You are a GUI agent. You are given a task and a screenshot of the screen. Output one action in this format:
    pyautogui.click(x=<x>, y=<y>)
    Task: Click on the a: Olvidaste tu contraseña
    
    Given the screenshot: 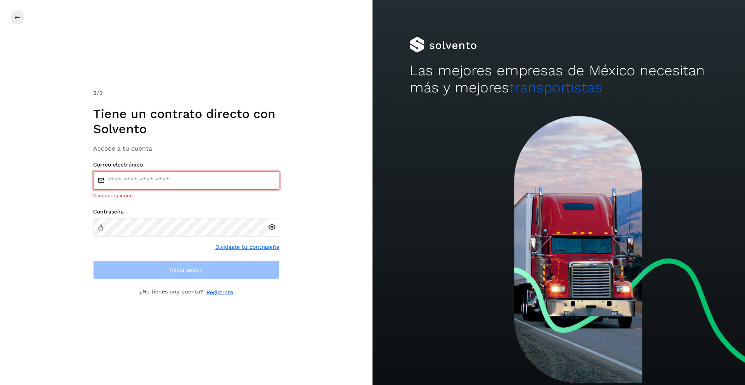 What is the action you would take?
    pyautogui.click(x=247, y=247)
    